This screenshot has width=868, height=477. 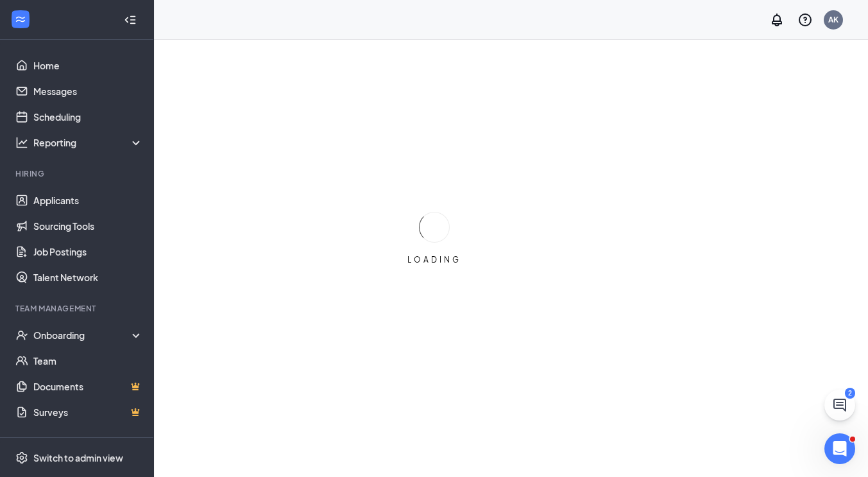 I want to click on a: DocumentsCrown, so click(x=88, y=386).